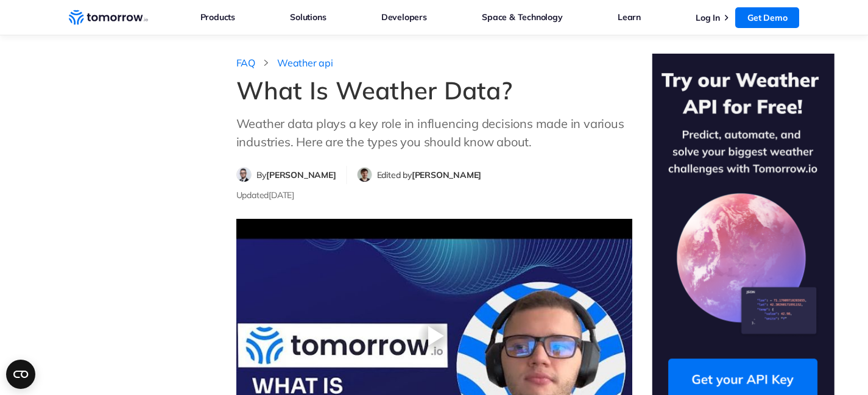  I want to click on a: FAQ, so click(246, 63).